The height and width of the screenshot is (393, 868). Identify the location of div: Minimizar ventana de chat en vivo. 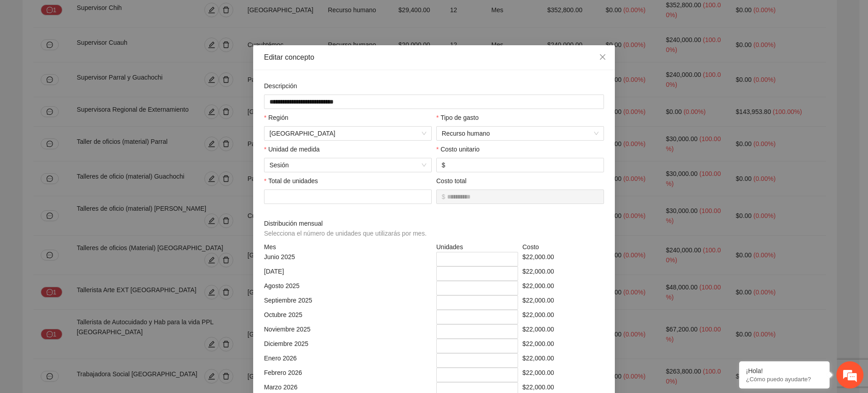
(159, 16).